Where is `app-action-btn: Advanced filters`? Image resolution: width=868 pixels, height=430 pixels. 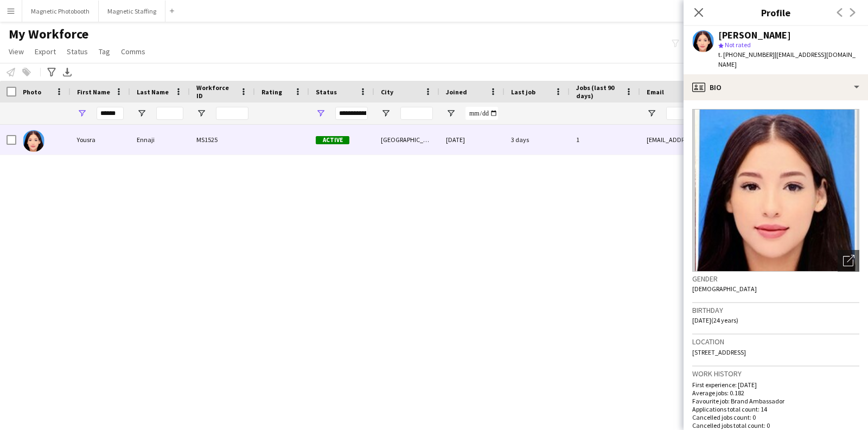 app-action-btn: Advanced filters is located at coordinates (52, 72).